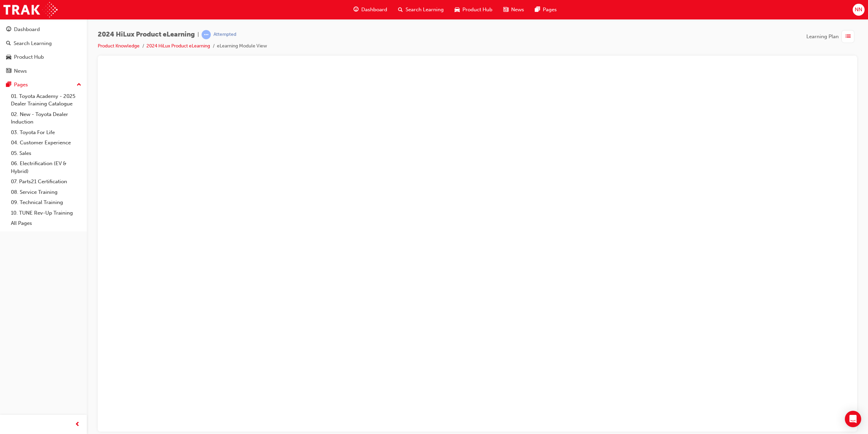 The width and height of the screenshot is (868, 434). Describe the element at coordinates (46, 182) in the screenshot. I see `a: 07. Parts21 Certification` at that location.